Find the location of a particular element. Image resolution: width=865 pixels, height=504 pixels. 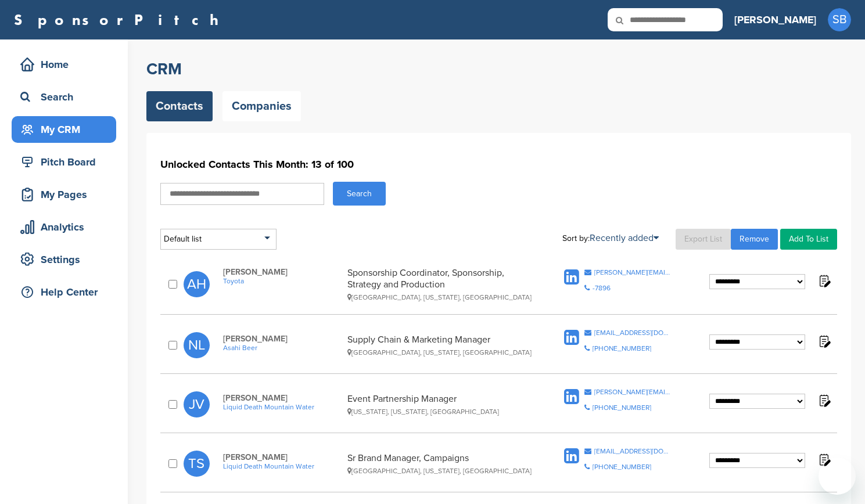

a: Contacts is located at coordinates (179, 106).